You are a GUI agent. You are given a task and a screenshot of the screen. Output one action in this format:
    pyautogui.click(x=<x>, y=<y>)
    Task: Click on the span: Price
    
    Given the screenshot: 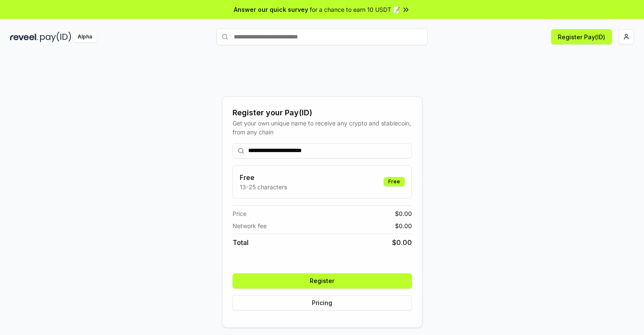 What is the action you would take?
    pyautogui.click(x=239, y=213)
    